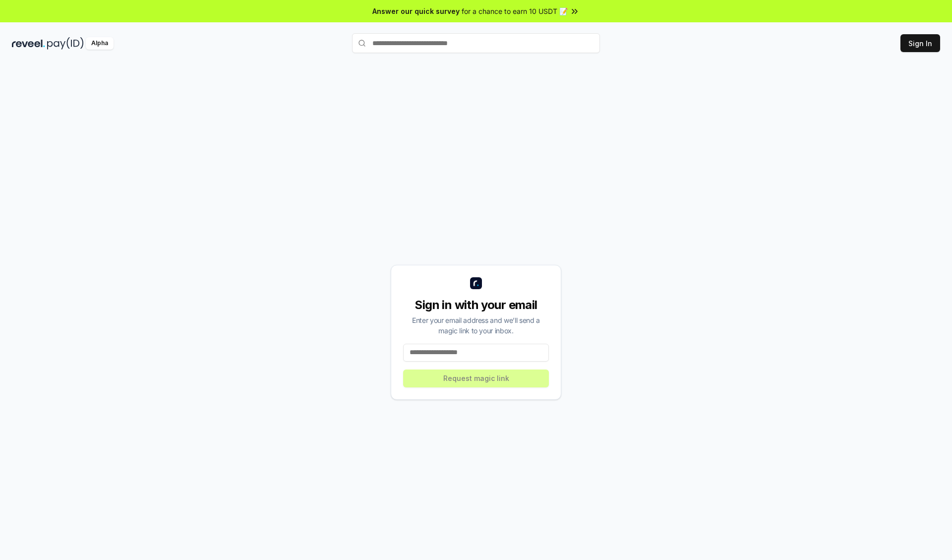  I want to click on div: Enter your email address and we’ll send a magic link to your inbox., so click(476, 325).